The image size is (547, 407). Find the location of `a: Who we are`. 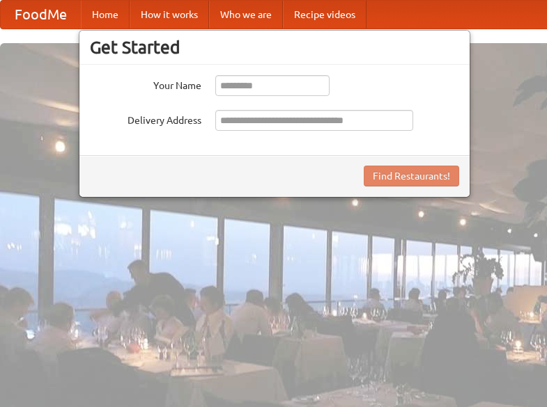

a: Who we are is located at coordinates (246, 15).